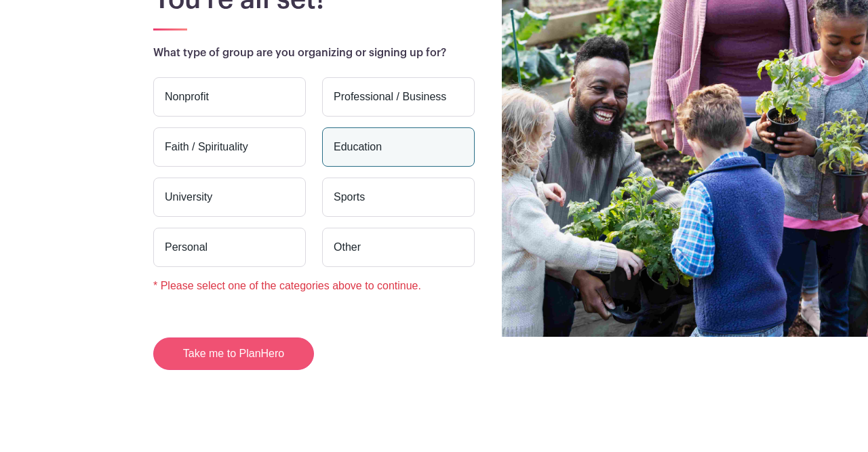 This screenshot has height=452, width=868. What do you see at coordinates (475, 53) in the screenshot?
I see `p: What type of group are you organizing or signing up for?` at bounding box center [475, 53].